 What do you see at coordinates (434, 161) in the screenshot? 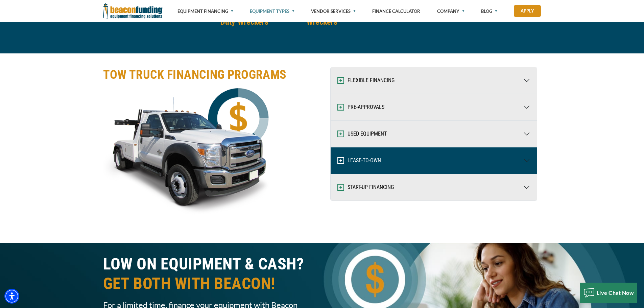
I see `button: LEASE-TO-OWN` at bounding box center [434, 161].